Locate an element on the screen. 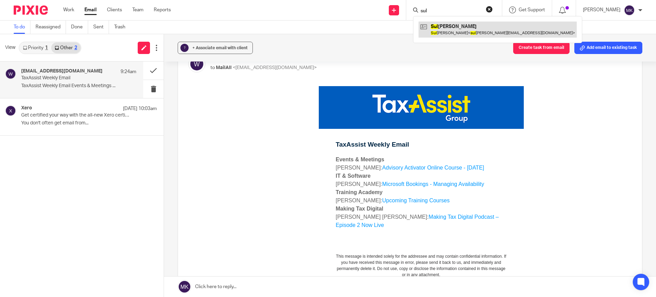 The width and height of the screenshot is (656, 297). p: For full details of the TaxAssist company that sent this email please contact the sender. is located at coordinates (211, 219).